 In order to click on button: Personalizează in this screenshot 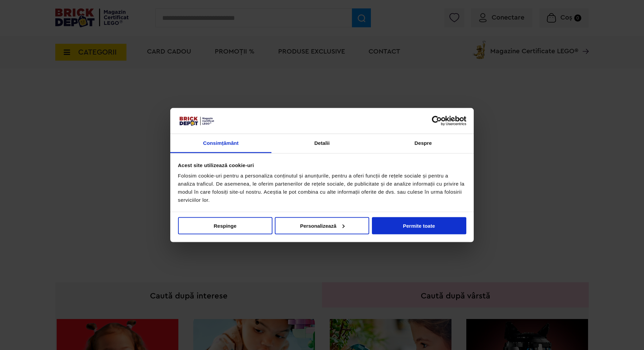, I will do `click(322, 225)`.